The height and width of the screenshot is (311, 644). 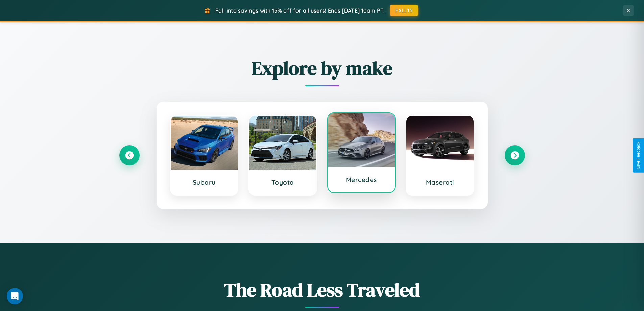 What do you see at coordinates (440, 182) in the screenshot?
I see `h3: Maserati` at bounding box center [440, 182].